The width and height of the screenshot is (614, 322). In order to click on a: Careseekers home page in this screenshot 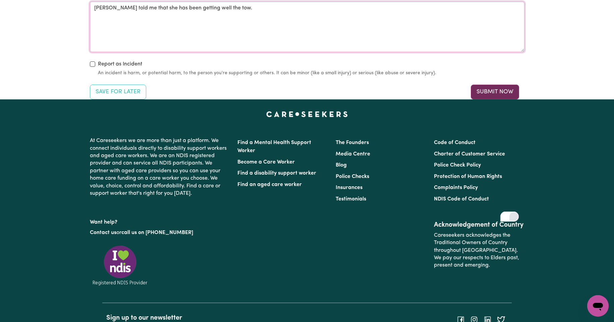, I will do `click(307, 114)`.